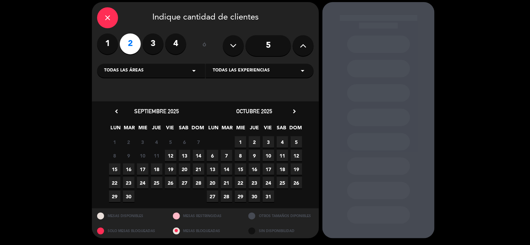 This screenshot has width=530, height=245. I want to click on span: septiembre 2025, so click(156, 111).